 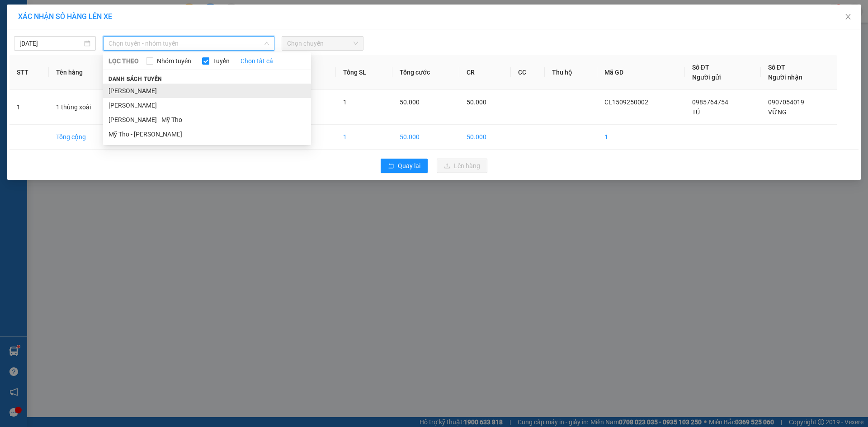 I want to click on button: rollbackQuay lại, so click(x=404, y=166).